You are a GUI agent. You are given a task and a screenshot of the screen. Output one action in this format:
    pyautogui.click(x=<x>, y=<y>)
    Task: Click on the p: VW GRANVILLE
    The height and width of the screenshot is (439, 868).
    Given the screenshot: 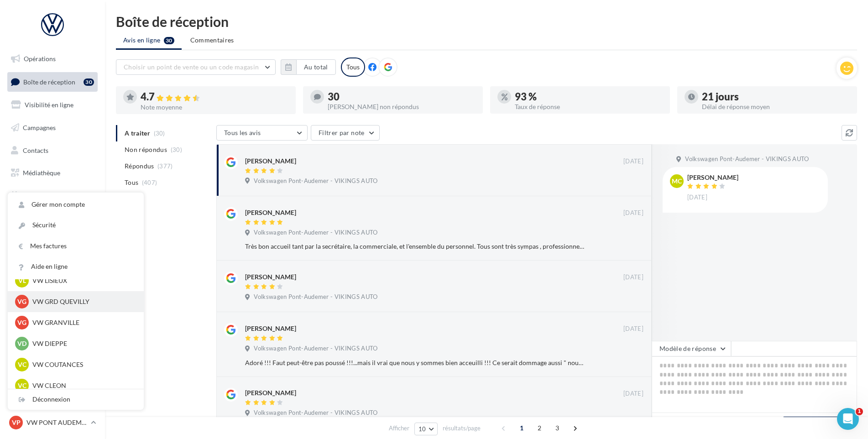 What is the action you would take?
    pyautogui.click(x=83, y=323)
    